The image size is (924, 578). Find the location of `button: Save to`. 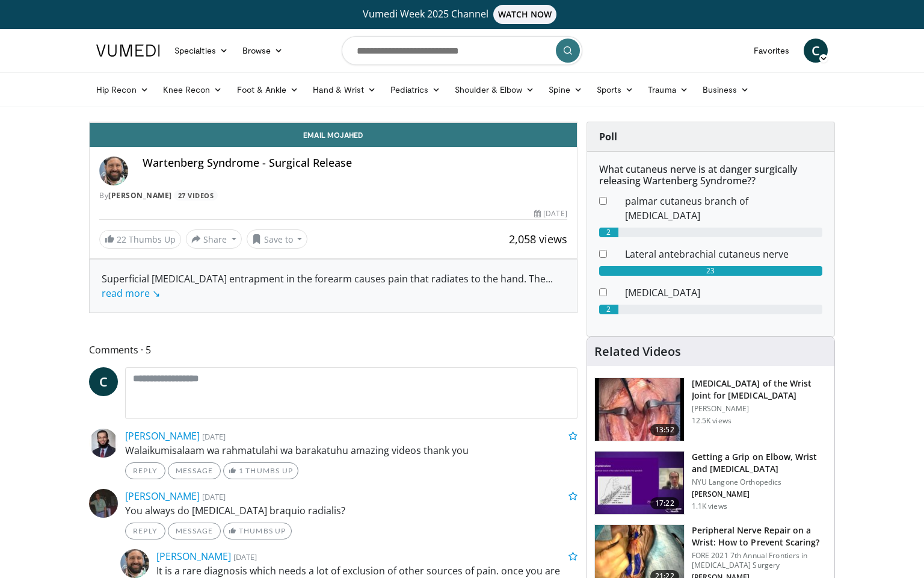

button: Save to is located at coordinates (277, 239).